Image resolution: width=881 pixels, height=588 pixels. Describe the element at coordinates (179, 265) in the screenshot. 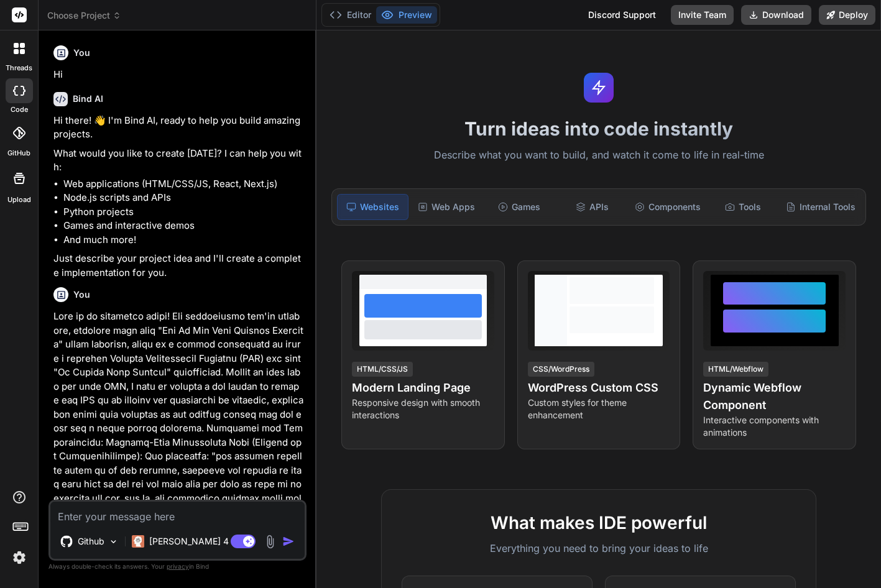

I see `p: Just describe your project idea and I'll create a complete implementation for you.` at that location.